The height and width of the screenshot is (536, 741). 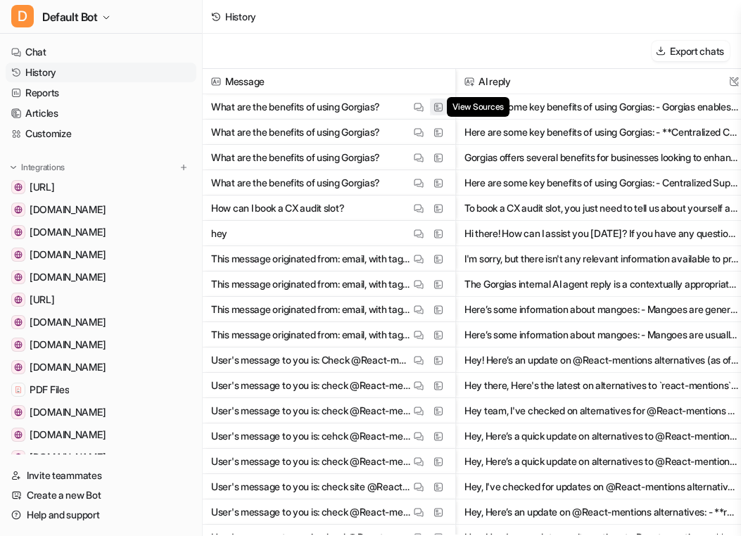 I want to click on img: amplitude.com, so click(x=18, y=277).